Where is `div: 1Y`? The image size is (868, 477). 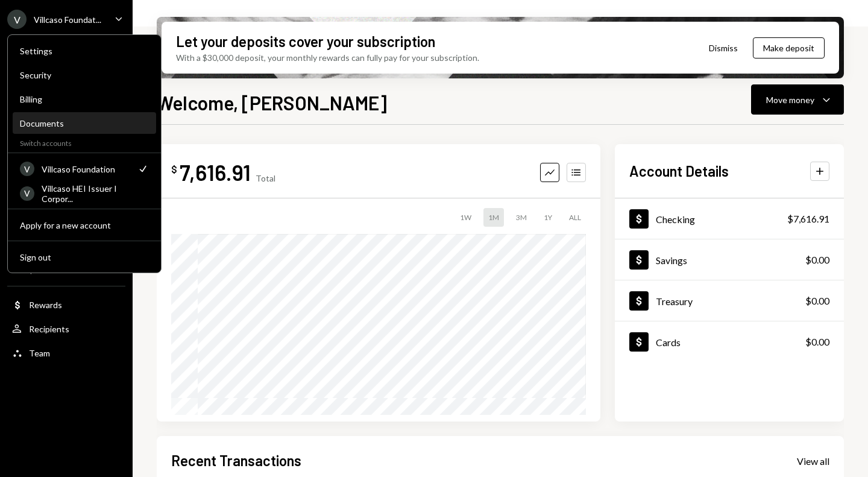 div: 1Y is located at coordinates (548, 217).